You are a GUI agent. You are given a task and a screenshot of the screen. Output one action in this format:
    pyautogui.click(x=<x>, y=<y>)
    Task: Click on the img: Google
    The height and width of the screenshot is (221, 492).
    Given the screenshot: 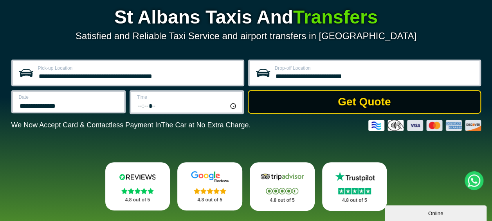 What is the action you would take?
    pyautogui.click(x=210, y=176)
    